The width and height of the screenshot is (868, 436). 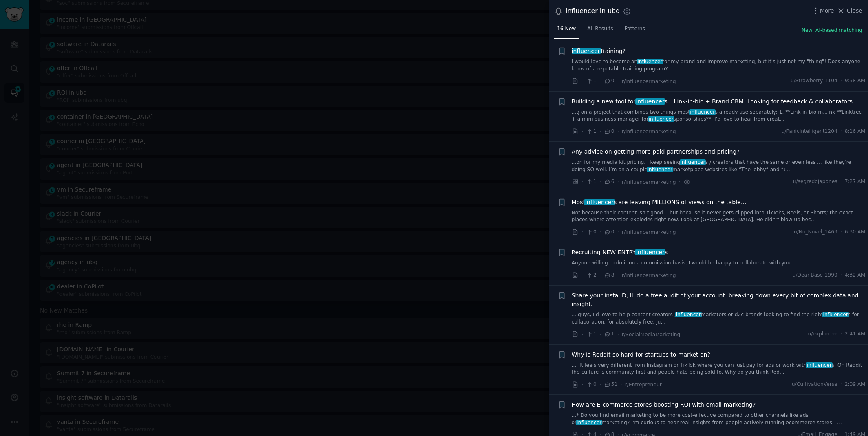 I want to click on span: More, so click(x=826, y=11).